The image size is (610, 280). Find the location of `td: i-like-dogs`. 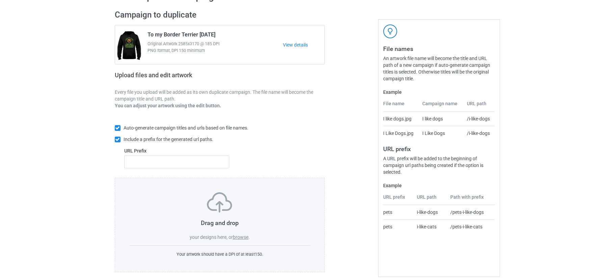

td: i-like-dogs is located at coordinates (430, 212).